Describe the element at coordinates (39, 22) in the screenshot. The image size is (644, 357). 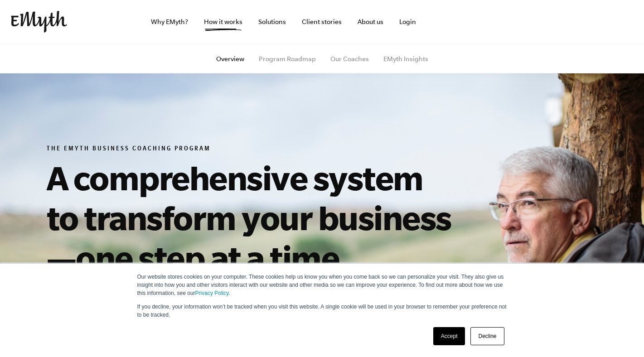
I see `img: EMyth` at that location.